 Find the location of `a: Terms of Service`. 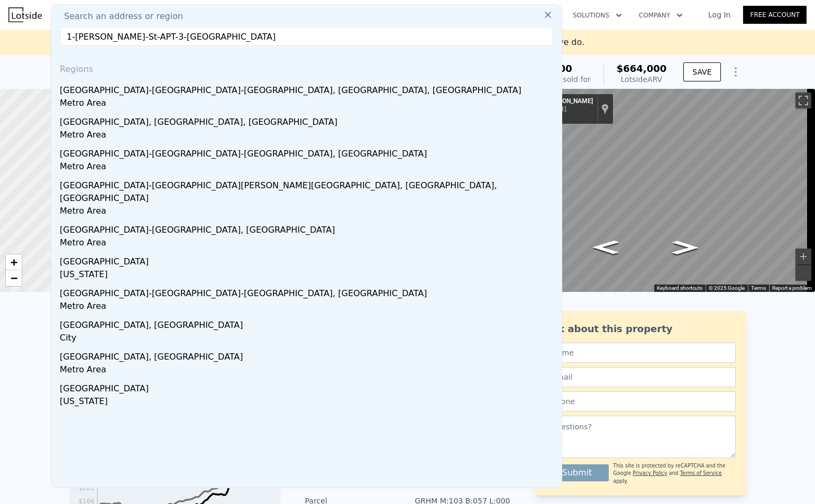

a: Terms of Service is located at coordinates (701, 473).